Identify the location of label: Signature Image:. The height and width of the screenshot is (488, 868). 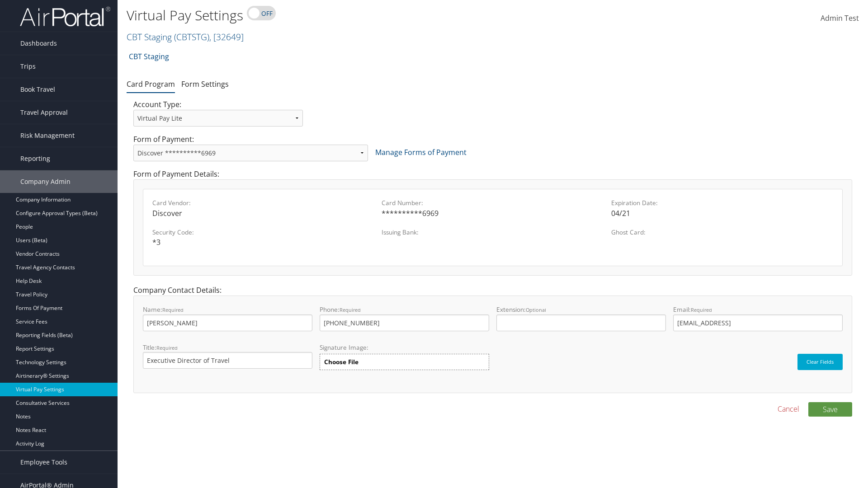
(404, 349).